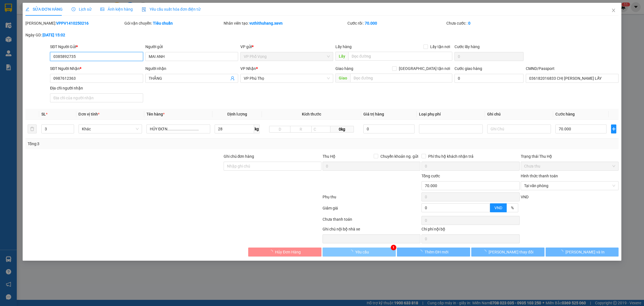 The height and width of the screenshot is (306, 644). What do you see at coordinates (570, 185) in the screenshot?
I see `span: Tại văn phòng` at bounding box center [570, 185].